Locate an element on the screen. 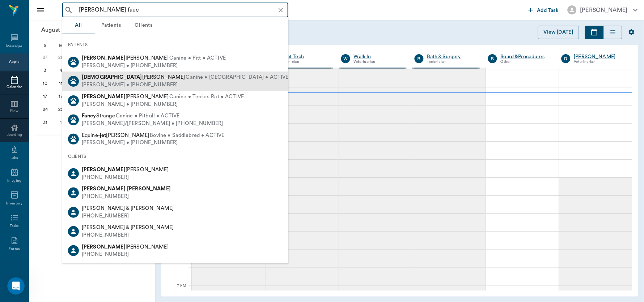 The height and width of the screenshot is (302, 644). div: W is located at coordinates (345, 59).